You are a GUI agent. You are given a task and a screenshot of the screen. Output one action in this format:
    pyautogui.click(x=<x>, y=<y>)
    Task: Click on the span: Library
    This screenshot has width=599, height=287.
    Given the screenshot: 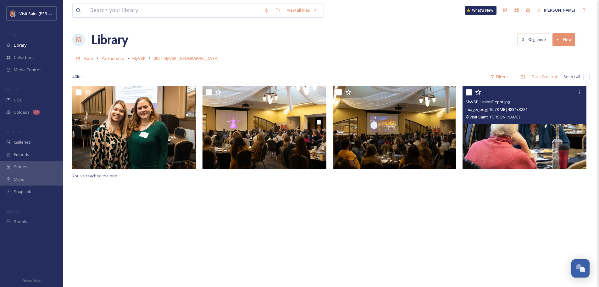 What is the action you would take?
    pyautogui.click(x=20, y=45)
    